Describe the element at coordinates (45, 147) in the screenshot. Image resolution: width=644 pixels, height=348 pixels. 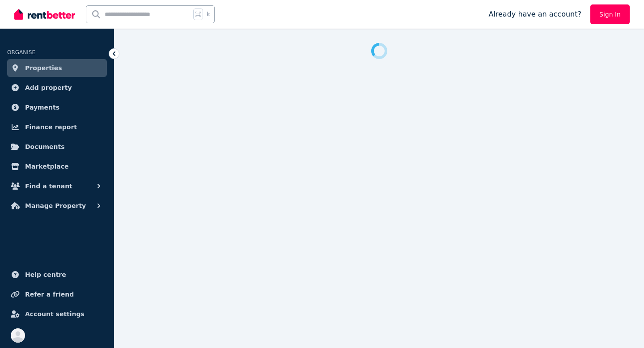
I see `span: Documents` at that location.